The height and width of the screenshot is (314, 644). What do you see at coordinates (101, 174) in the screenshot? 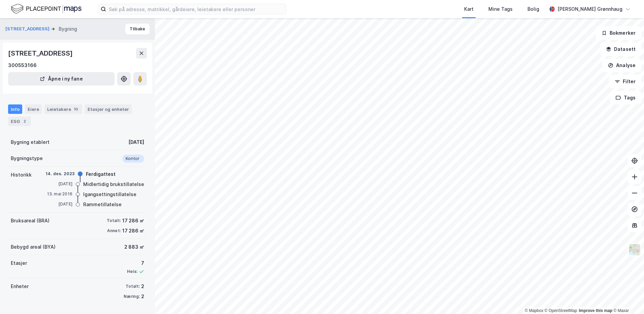
I see `div: Ferdigattest` at bounding box center [101, 174].